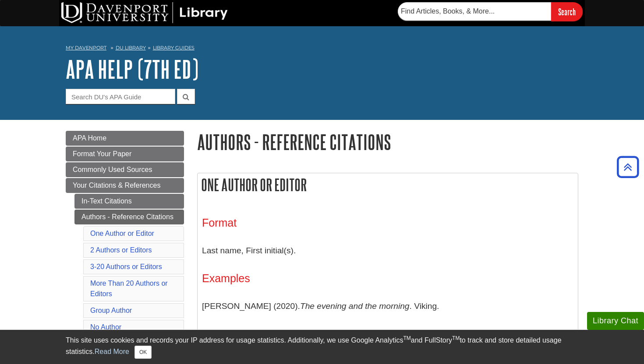  I want to click on a: No Author, so click(106, 327).